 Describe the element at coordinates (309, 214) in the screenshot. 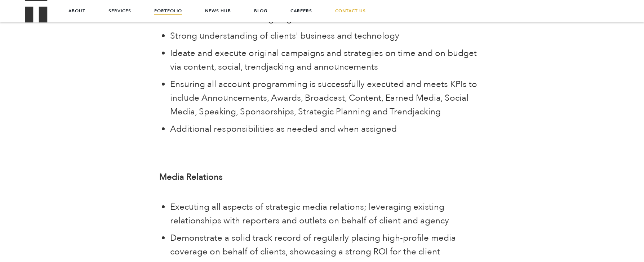

I see `span: Executing all aspects of strategic media relations; leveraging existing relationships with report...` at that location.